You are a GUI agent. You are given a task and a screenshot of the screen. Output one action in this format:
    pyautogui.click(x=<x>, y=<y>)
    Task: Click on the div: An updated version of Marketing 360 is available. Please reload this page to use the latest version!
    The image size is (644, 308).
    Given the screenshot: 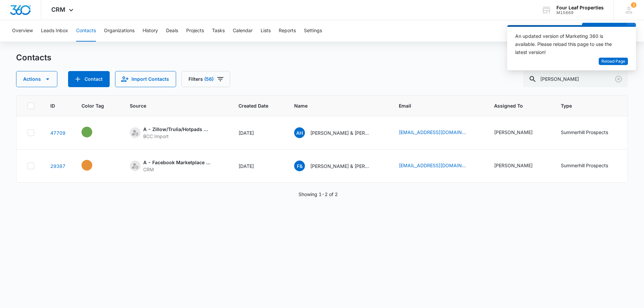 What is the action you would take?
    pyautogui.click(x=568, y=44)
    